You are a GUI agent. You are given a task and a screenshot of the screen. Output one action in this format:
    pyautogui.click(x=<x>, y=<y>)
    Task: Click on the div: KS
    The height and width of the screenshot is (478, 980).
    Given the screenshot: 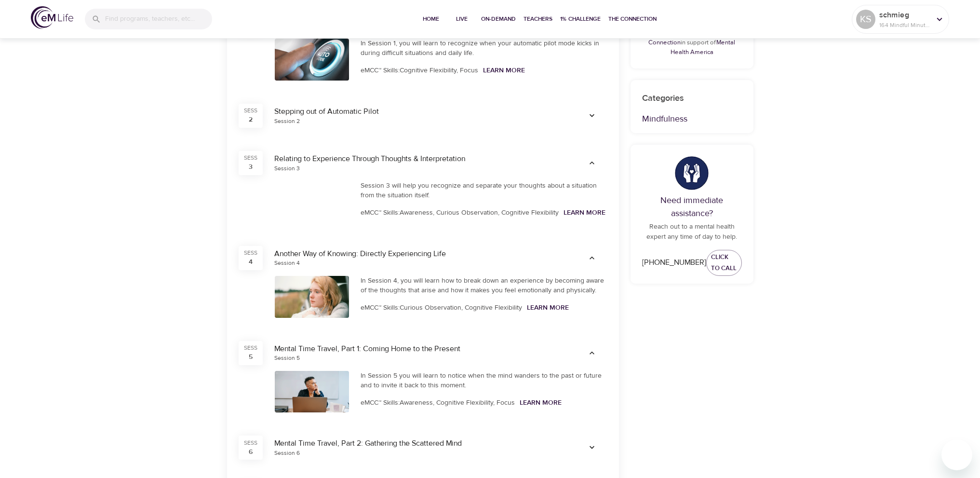 What is the action you would take?
    pyautogui.click(x=866, y=20)
    